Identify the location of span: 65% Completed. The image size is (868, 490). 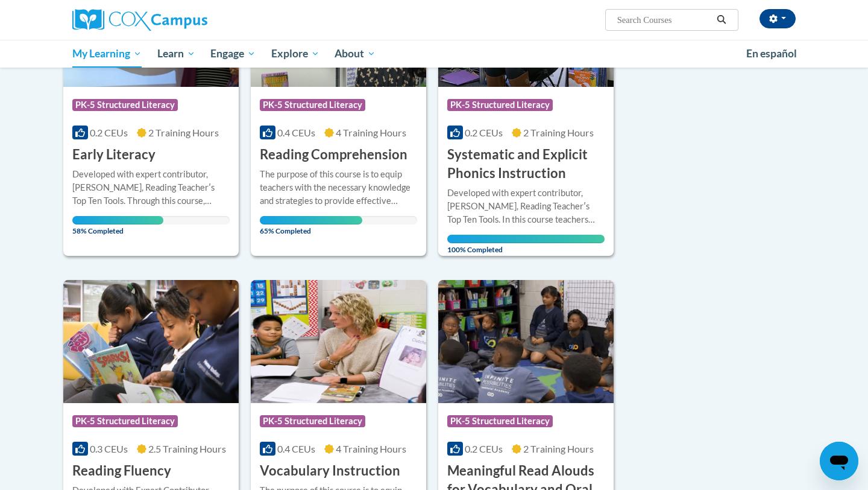
(311, 225).